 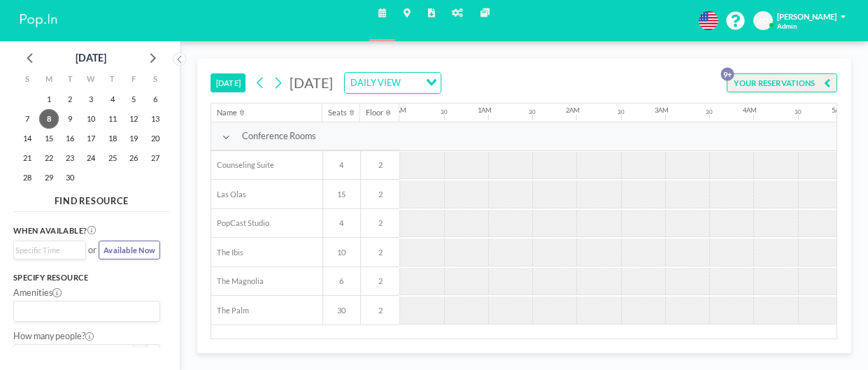 I want to click on span: The Palm, so click(x=230, y=311).